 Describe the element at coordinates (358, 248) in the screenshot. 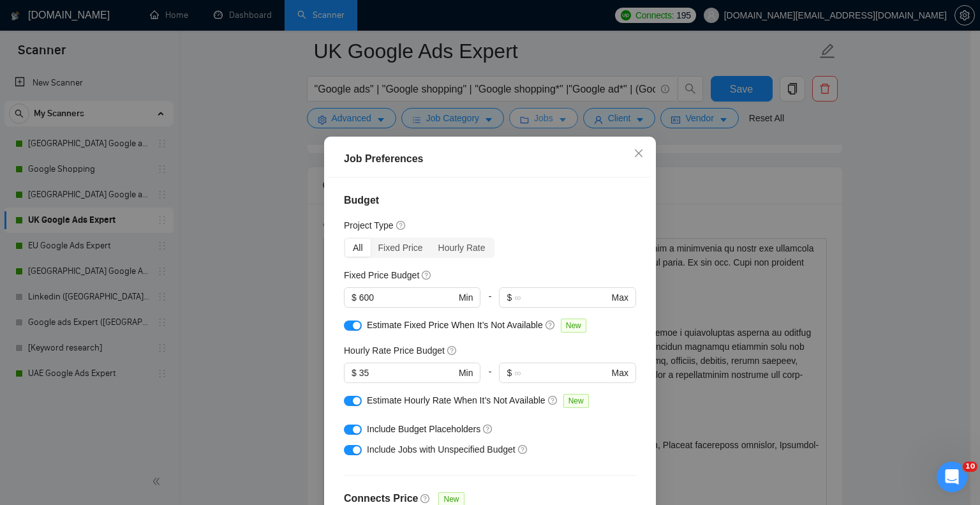

I see `div: All` at that location.